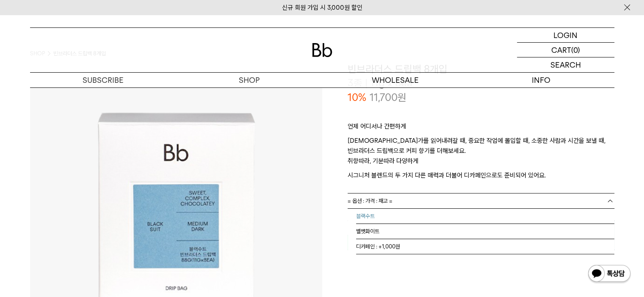 The width and height of the screenshot is (644, 297). I want to click on p: LOGIN, so click(566, 35).